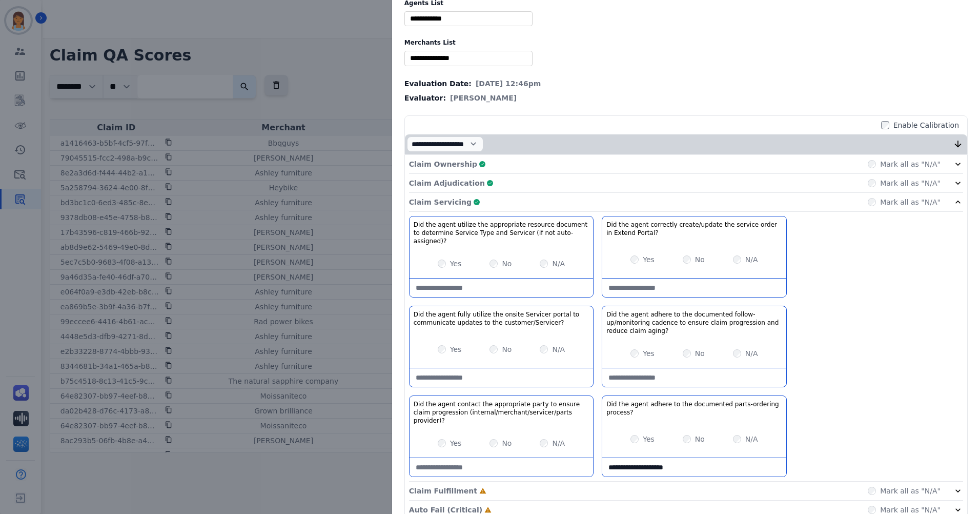  Describe the element at coordinates (447, 183) in the screenshot. I see `p: Claim Adjudication` at that location.